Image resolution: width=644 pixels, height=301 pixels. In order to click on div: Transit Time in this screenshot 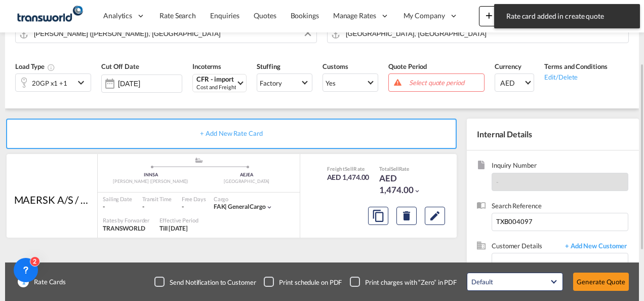, I will do `click(157, 199)`.